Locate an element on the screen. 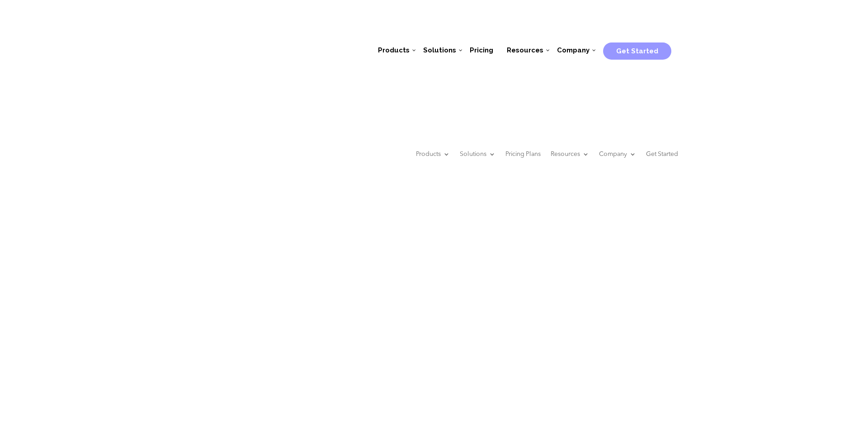  span: Company is located at coordinates (573, 50).